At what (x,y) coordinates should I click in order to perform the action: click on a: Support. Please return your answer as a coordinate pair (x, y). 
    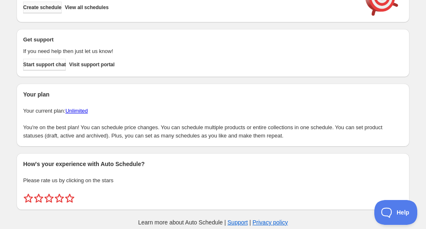
    Looking at the image, I should click on (238, 222).